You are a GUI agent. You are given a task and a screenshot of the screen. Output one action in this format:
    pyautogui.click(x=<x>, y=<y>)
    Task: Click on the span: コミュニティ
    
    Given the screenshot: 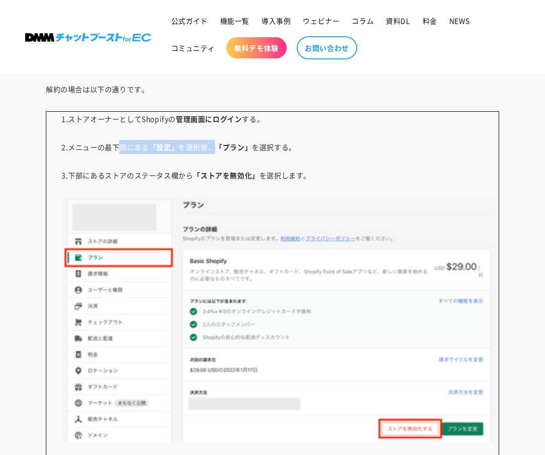 What is the action you would take?
    pyautogui.click(x=193, y=48)
    